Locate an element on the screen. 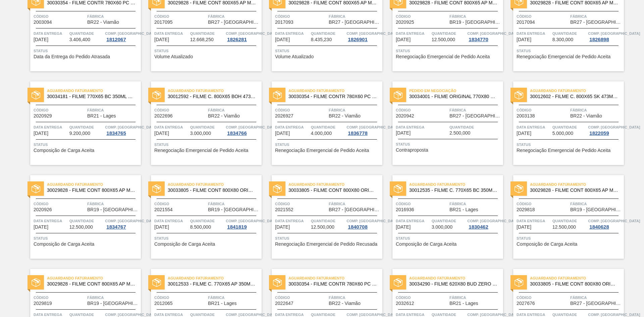 This screenshot has height=317, width=644. span: 2029818 is located at coordinates (526, 210).